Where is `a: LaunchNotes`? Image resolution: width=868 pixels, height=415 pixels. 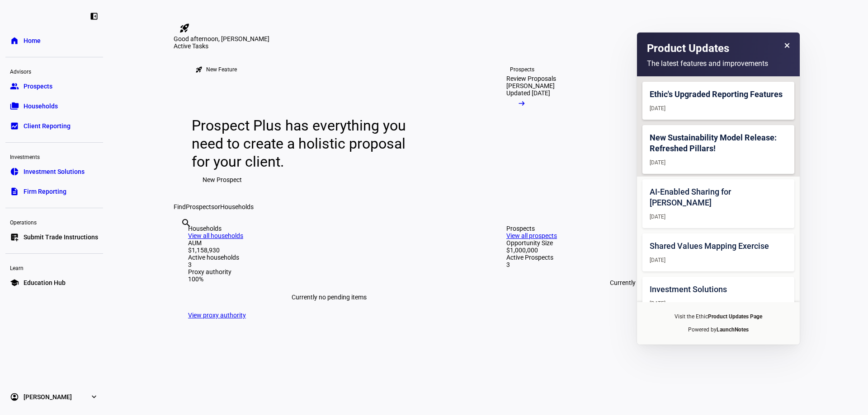
a: LaunchNotes is located at coordinates (732, 329).